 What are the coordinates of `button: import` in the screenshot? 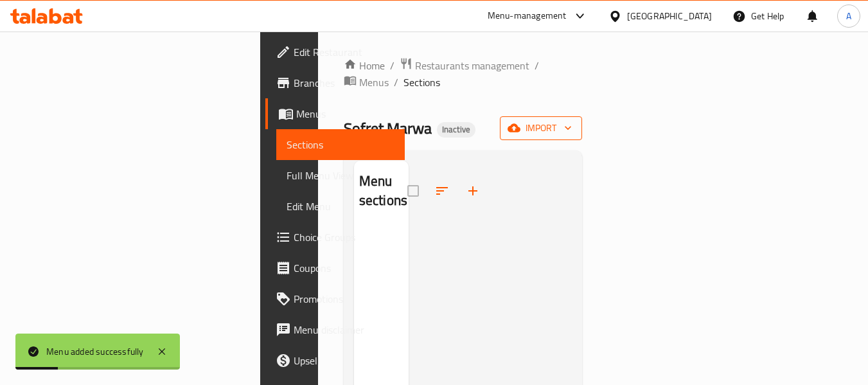 It's located at (541, 128).